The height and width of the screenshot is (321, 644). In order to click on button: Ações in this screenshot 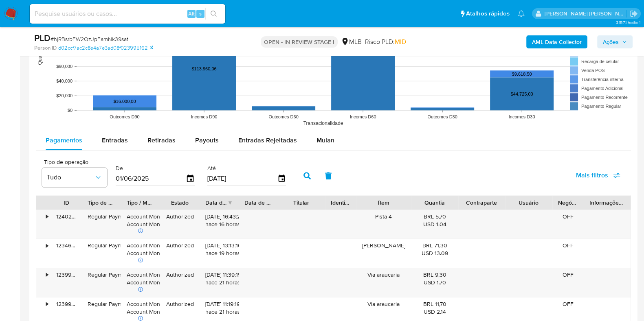, I will do `click(615, 42)`.